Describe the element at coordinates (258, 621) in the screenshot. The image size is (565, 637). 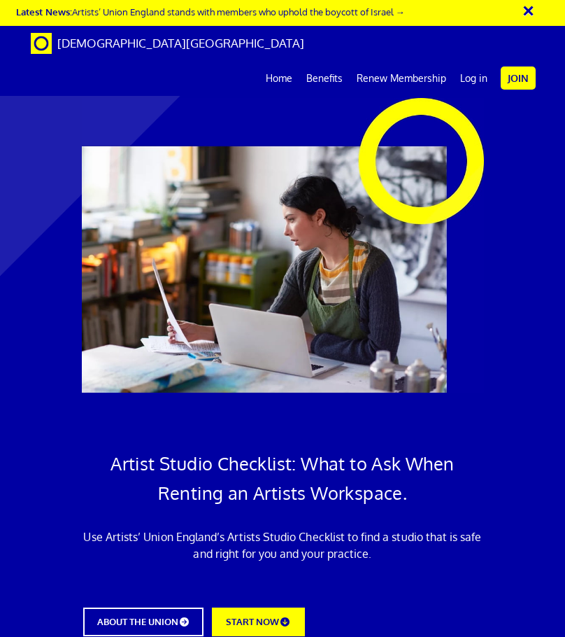
I see `a: START NOW` at that location.